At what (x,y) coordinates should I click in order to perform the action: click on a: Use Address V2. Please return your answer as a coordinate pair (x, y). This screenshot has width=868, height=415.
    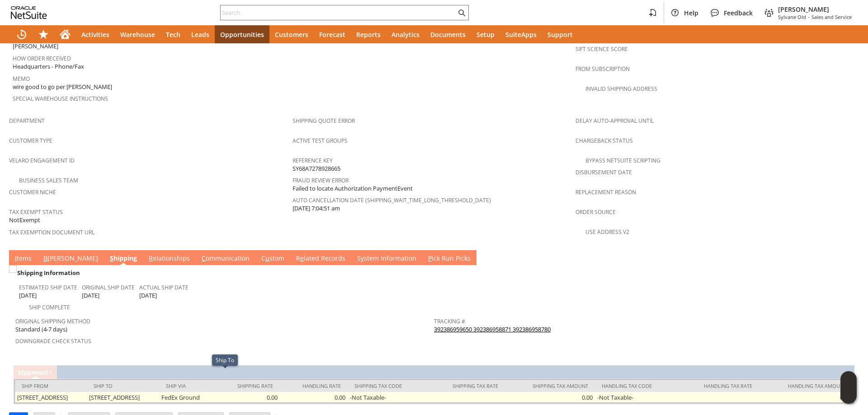
    Looking at the image, I should click on (607, 232).